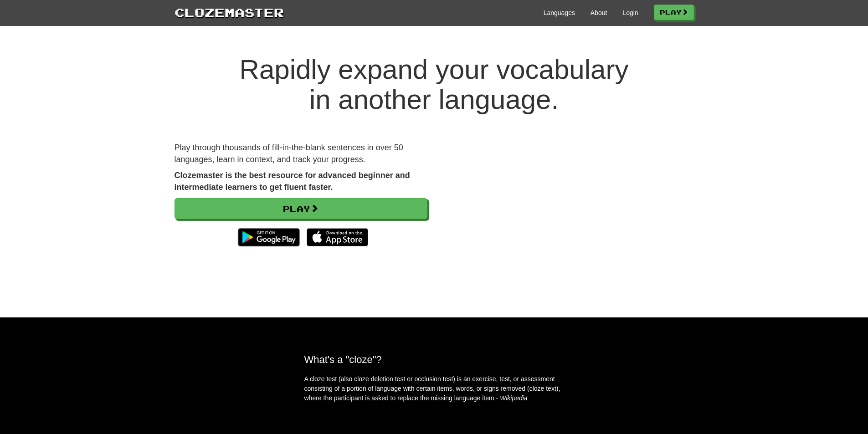  I want to click on p: A cloze test (also cloze deletion test or occlusion test) is an exercise, test, or assessment con..., so click(434, 388).